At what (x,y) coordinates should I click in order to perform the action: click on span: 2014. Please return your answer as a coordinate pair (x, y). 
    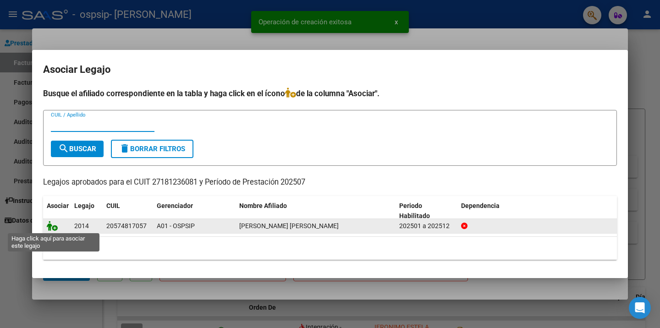
    Looking at the image, I should click on (82, 226).